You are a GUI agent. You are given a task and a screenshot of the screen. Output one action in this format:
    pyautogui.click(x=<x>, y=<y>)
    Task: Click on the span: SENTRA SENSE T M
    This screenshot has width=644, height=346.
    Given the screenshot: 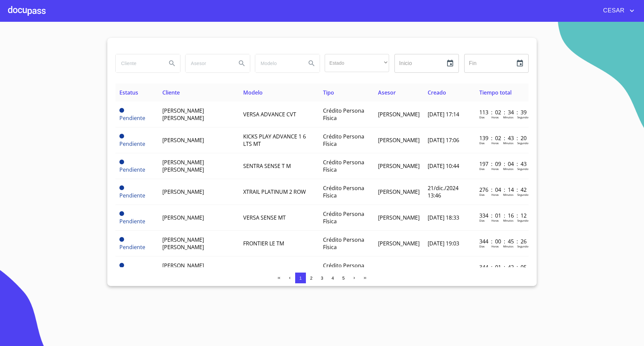 What is the action you would take?
    pyautogui.click(x=267, y=166)
    